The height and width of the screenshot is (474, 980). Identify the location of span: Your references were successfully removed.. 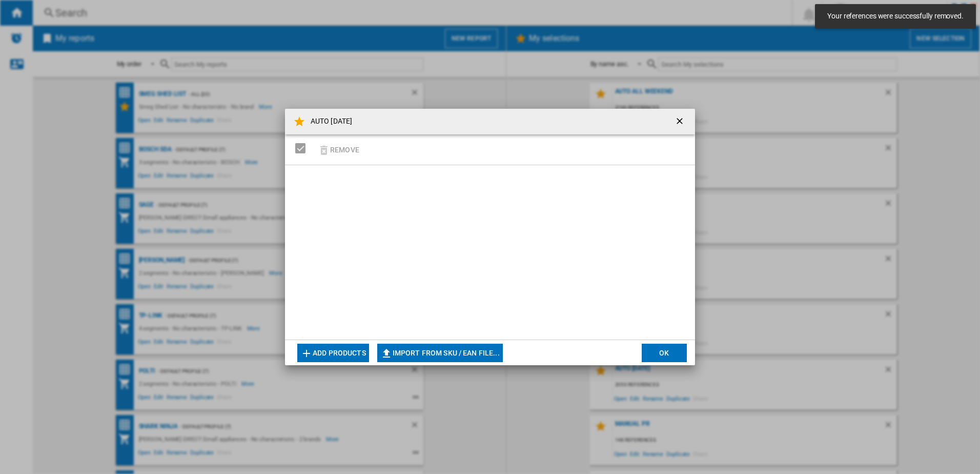
(895, 16).